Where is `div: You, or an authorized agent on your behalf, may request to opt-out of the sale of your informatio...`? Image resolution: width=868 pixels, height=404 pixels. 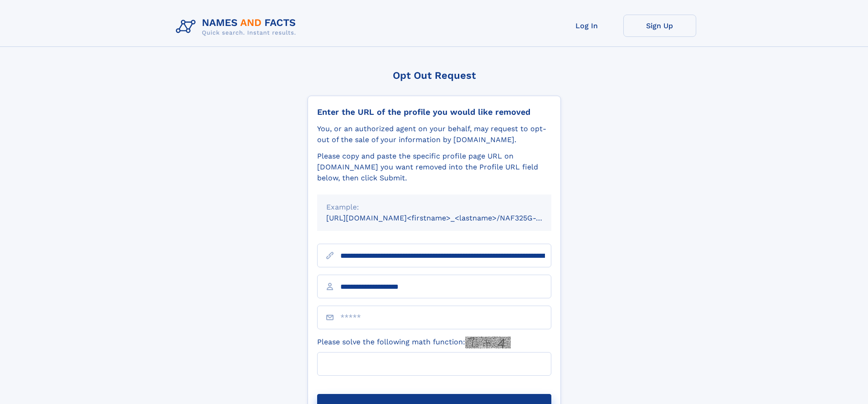
div: You, or an authorized agent on your behalf, may request to opt-out of the sale of your informatio... is located at coordinates (434, 134).